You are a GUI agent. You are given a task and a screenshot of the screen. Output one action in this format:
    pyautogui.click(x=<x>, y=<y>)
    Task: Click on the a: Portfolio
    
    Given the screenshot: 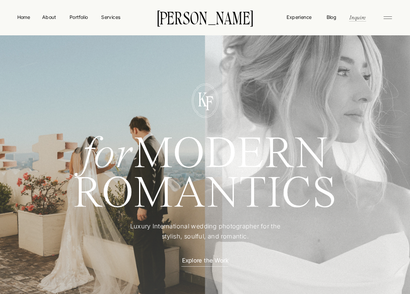 What is the action you would take?
    pyautogui.click(x=79, y=17)
    